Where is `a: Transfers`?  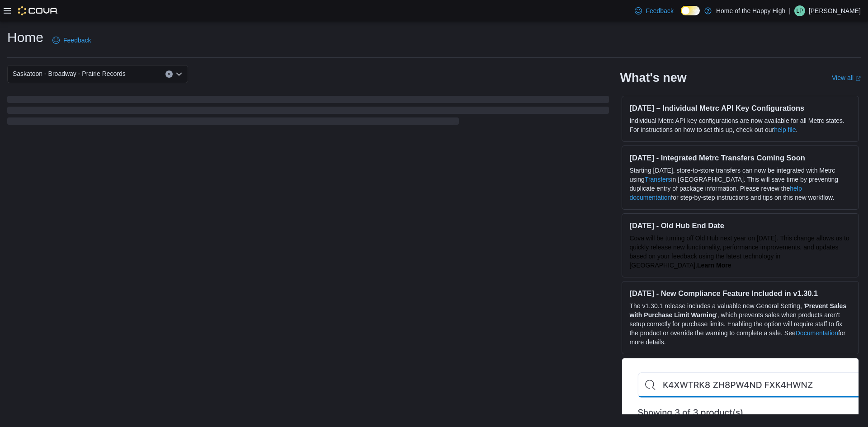
a: Transfers is located at coordinates (658, 179).